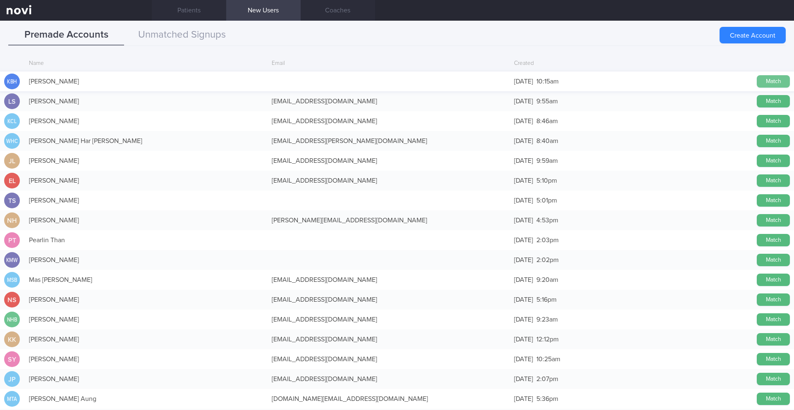 This screenshot has width=794, height=410. Describe the element at coordinates (752, 35) in the screenshot. I see `button: Create Account` at that location.